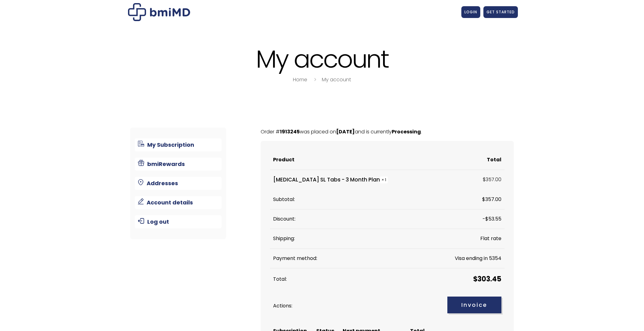  I want to click on td: Visa ending in 5354, so click(465, 258).